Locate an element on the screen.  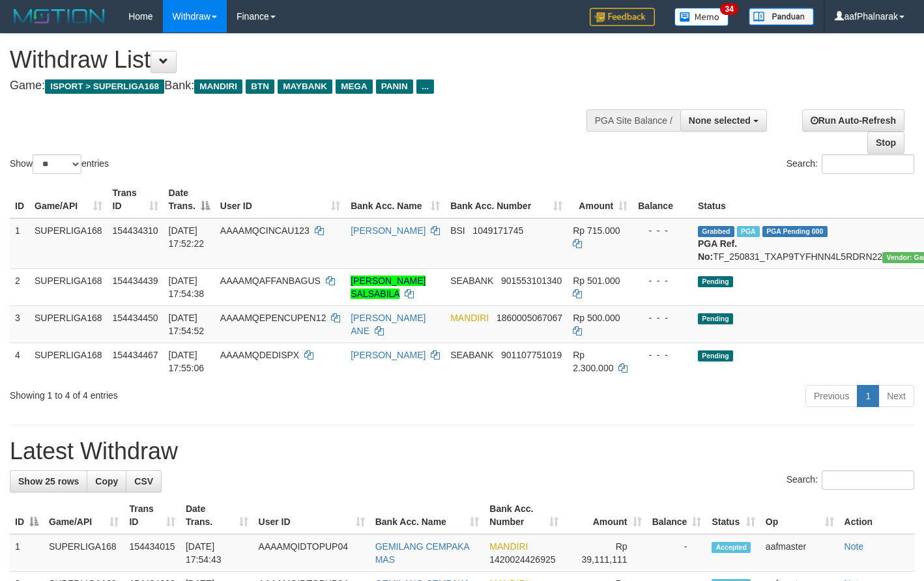
span: PANIN is located at coordinates (394, 86).